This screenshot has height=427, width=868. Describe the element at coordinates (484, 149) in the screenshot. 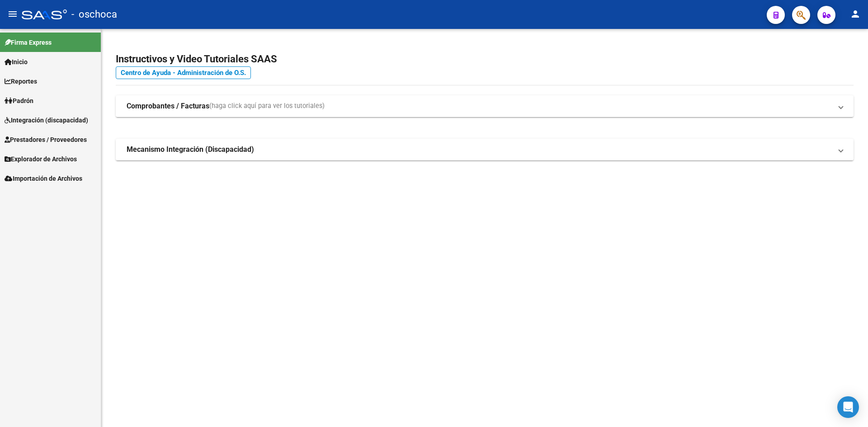

I see `mat-expansion-panel-header: Mecanismo Integración (Discapacidad)` at that location.